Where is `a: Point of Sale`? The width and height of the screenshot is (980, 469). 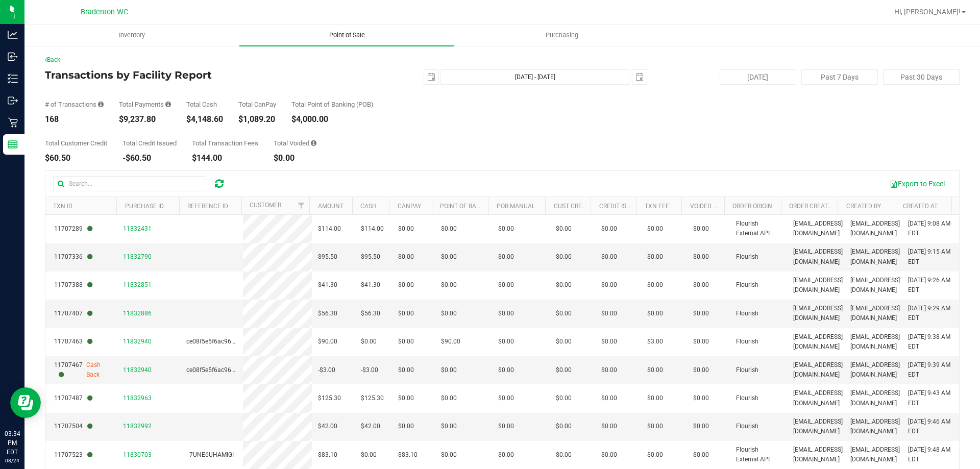
a: Point of Sale is located at coordinates (346, 36).